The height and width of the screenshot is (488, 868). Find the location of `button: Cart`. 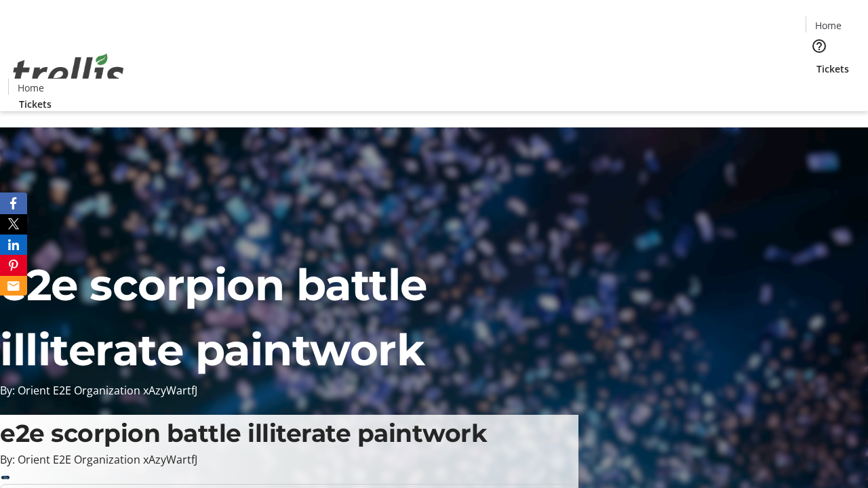

button: Cart is located at coordinates (819, 90).